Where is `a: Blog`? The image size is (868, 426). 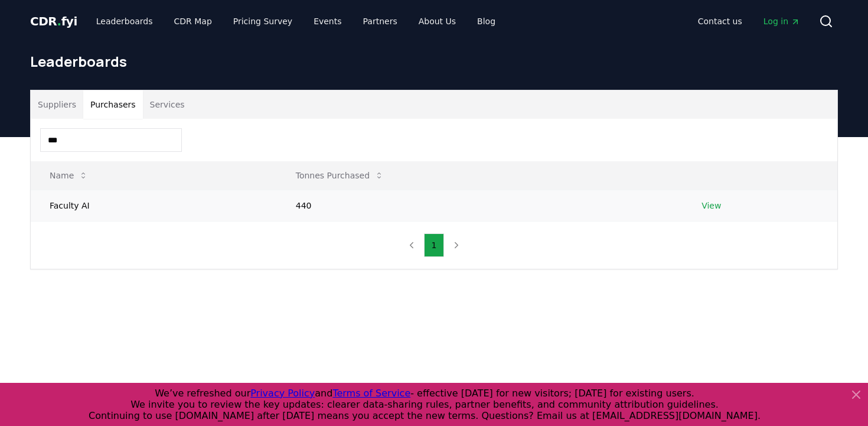 a: Blog is located at coordinates (486, 21).